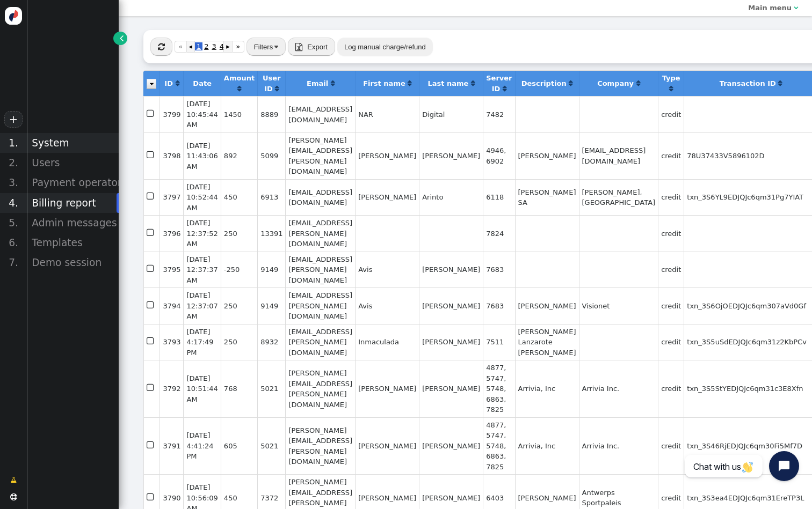  I want to click on span: 1, so click(199, 47).